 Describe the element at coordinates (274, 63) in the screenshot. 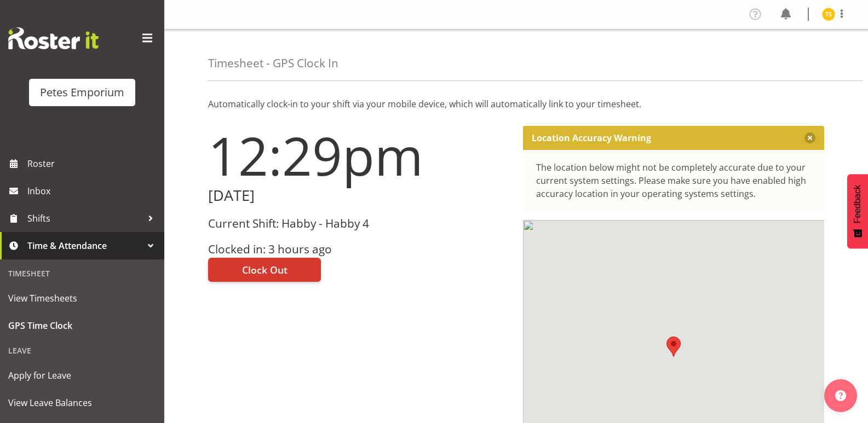

I see `h4: Timesheet - GPS Clock In` at that location.